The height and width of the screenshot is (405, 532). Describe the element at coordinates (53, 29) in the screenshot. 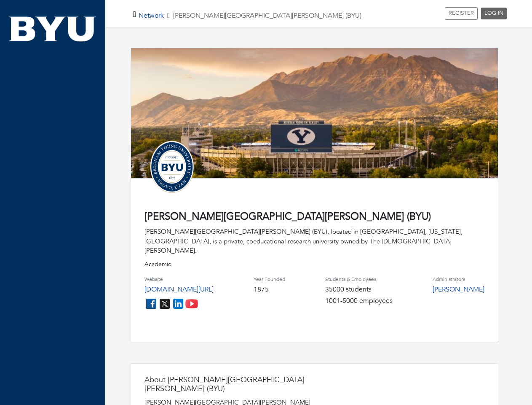

I see `img: BYU.png` at that location.